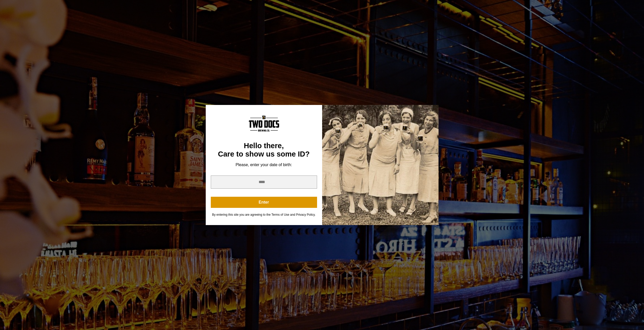  Describe the element at coordinates (264, 215) in the screenshot. I see `div: By entering this site you are agreeing to the Terms of Use and Privacy Policy.` at that location.